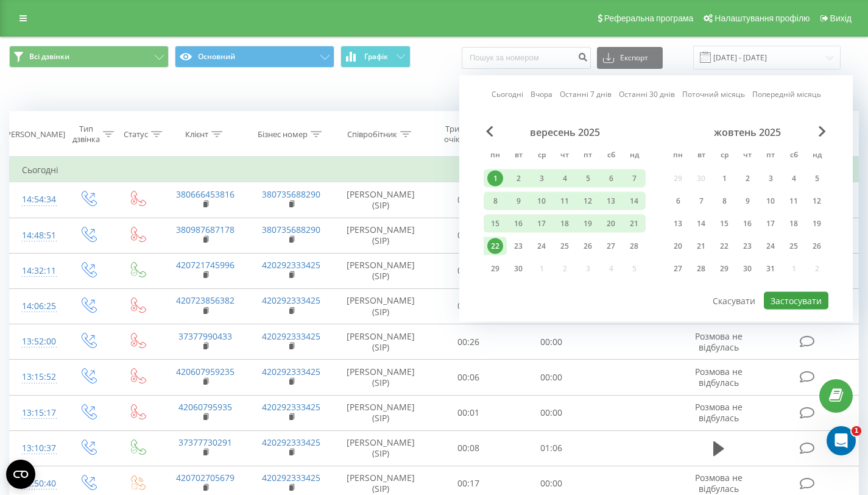 The width and height of the screenshot is (868, 495). What do you see at coordinates (733, 301) in the screenshot?
I see `button: Скасувати` at bounding box center [733, 301].